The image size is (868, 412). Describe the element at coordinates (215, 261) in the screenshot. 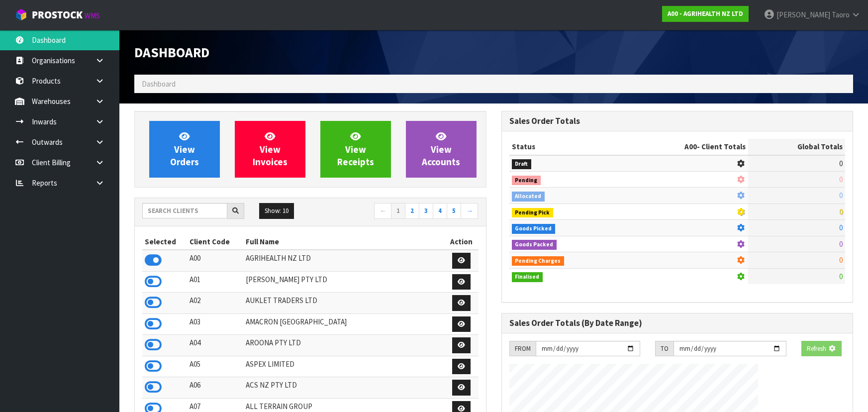

I see `td: A00` at that location.